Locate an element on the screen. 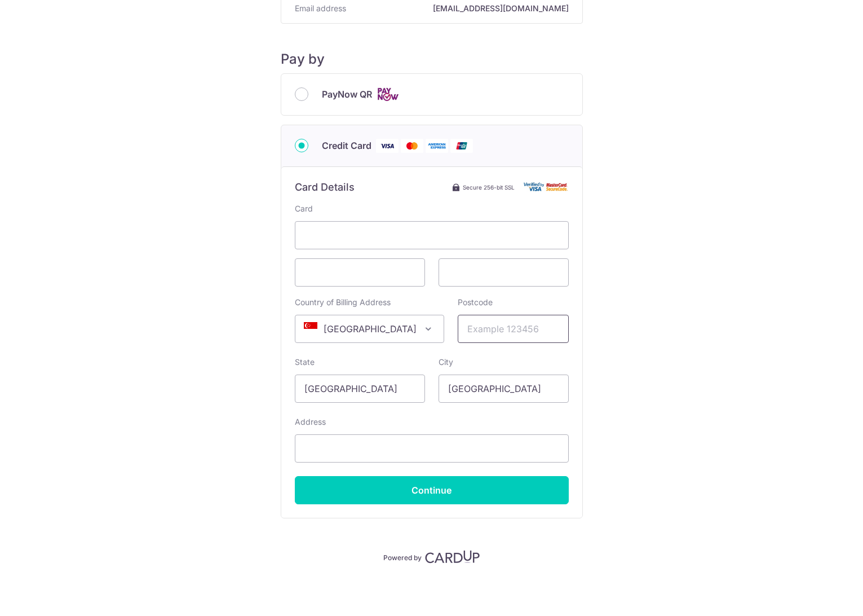 This screenshot has height=616, width=863. img: Cards logo is located at coordinates (388, 95).